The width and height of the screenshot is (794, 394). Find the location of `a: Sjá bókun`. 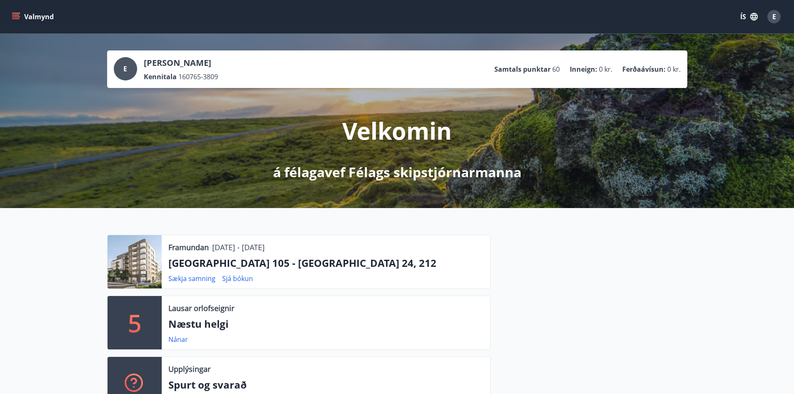

a: Sjá bókun is located at coordinates (238, 278).